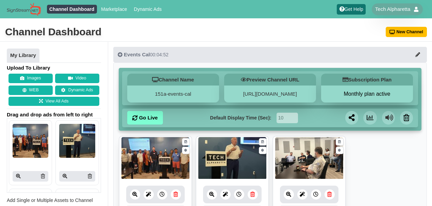 Image resolution: width=432 pixels, height=206 pixels. I want to click on h5: Preview Channel URL, so click(270, 80).